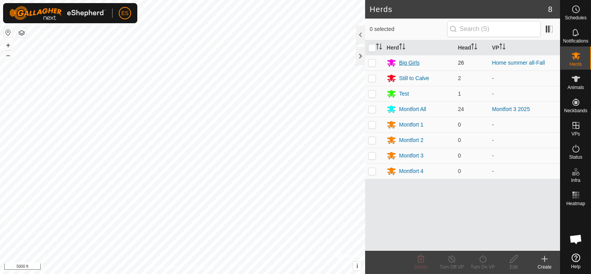  I want to click on div: Montfort 1, so click(411, 125).